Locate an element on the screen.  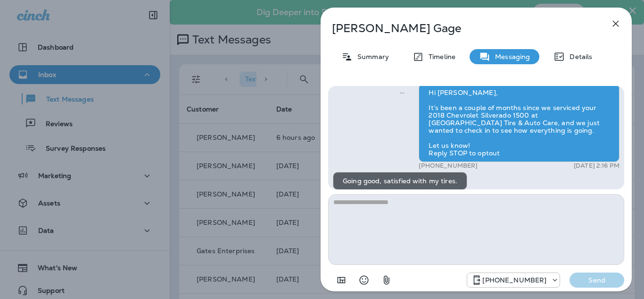
p: Messaging is located at coordinates (510, 57).